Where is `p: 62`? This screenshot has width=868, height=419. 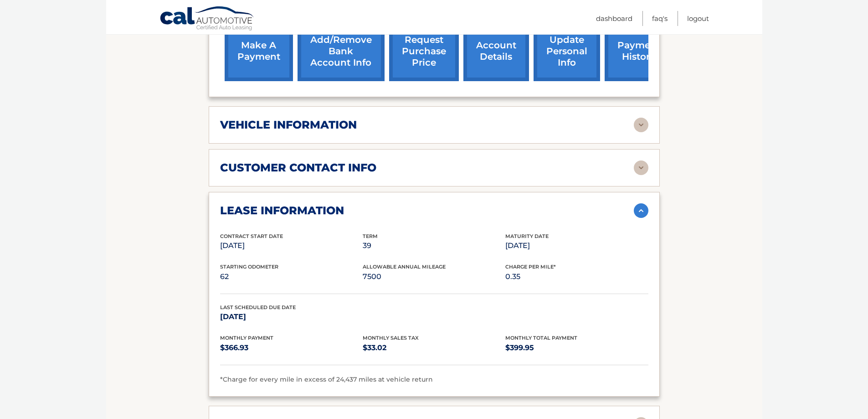 p: 62 is located at coordinates (291, 277).